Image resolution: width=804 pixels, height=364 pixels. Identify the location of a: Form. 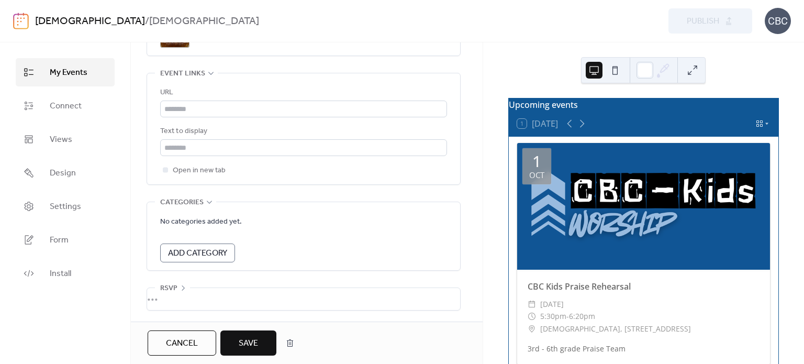
(65, 240).